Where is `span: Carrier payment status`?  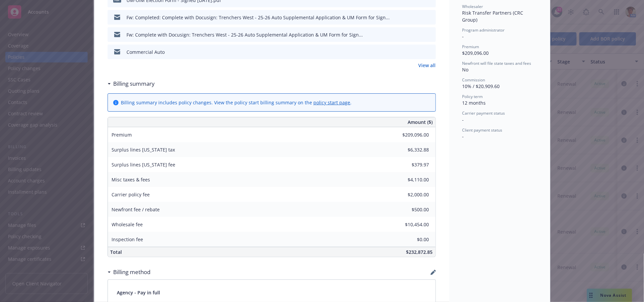 span: Carrier payment status is located at coordinates (484, 113).